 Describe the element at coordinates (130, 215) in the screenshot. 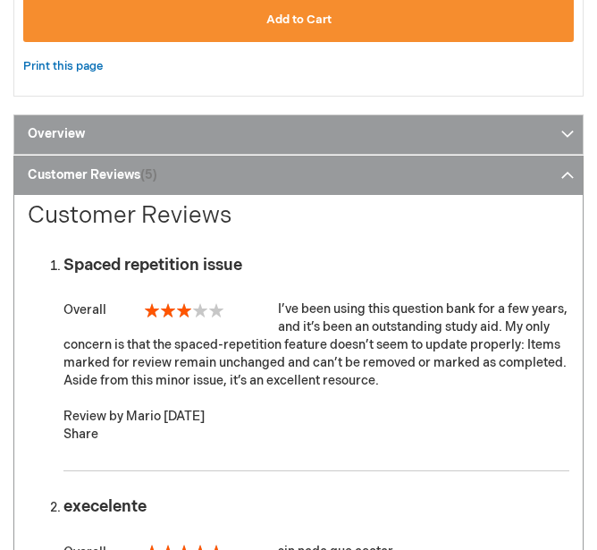

I see `strong: Customer Reviews` at that location.